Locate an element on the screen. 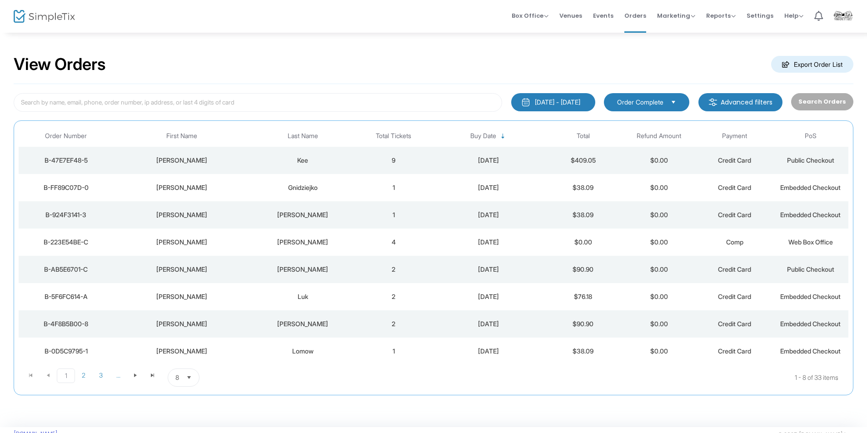  div: Christina is located at coordinates (181, 188).